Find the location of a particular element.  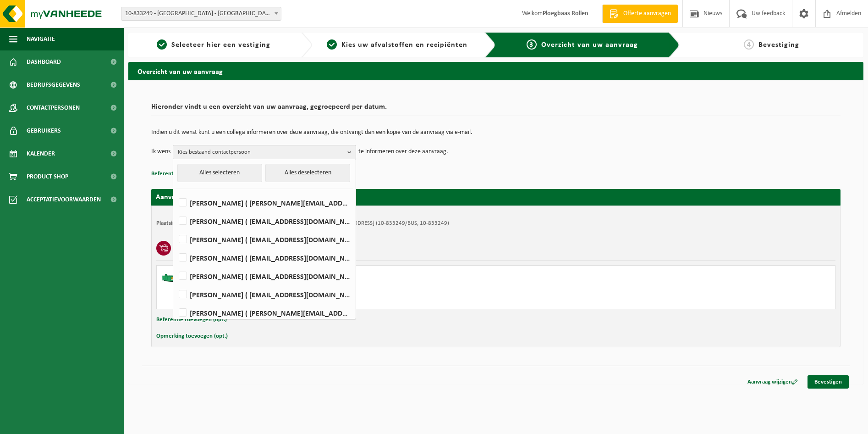

span: 1 is located at coordinates (162, 44).